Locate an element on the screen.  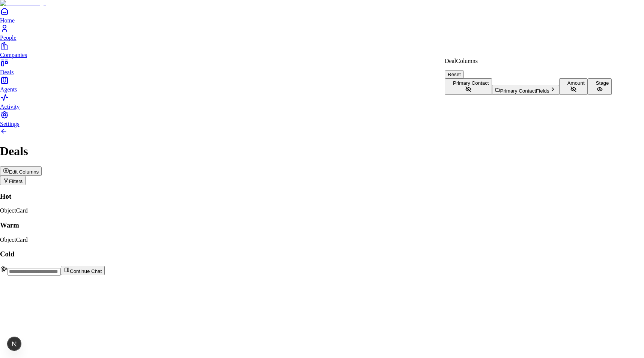
button: Reset is located at coordinates (454, 74).